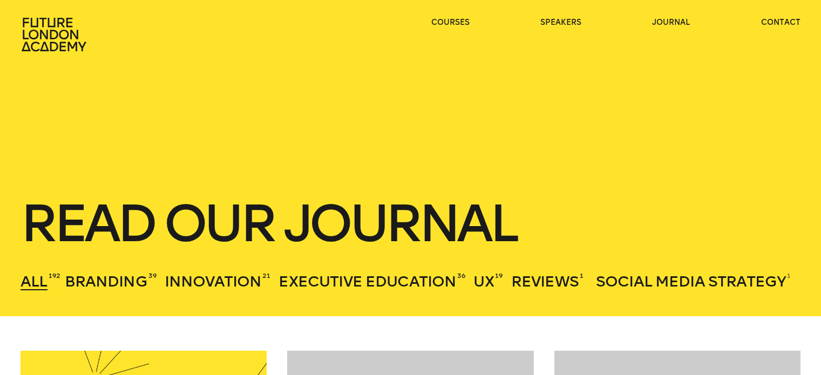 The width and height of the screenshot is (821, 375). I want to click on sup: 192, so click(55, 276).